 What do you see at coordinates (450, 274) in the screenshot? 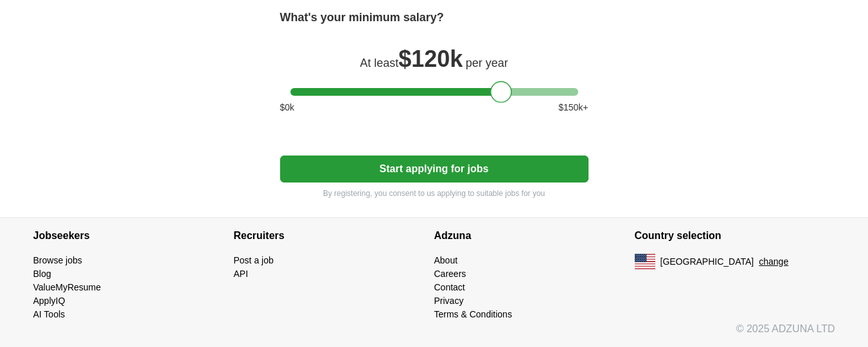
I see `a: Careers` at bounding box center [450, 274].